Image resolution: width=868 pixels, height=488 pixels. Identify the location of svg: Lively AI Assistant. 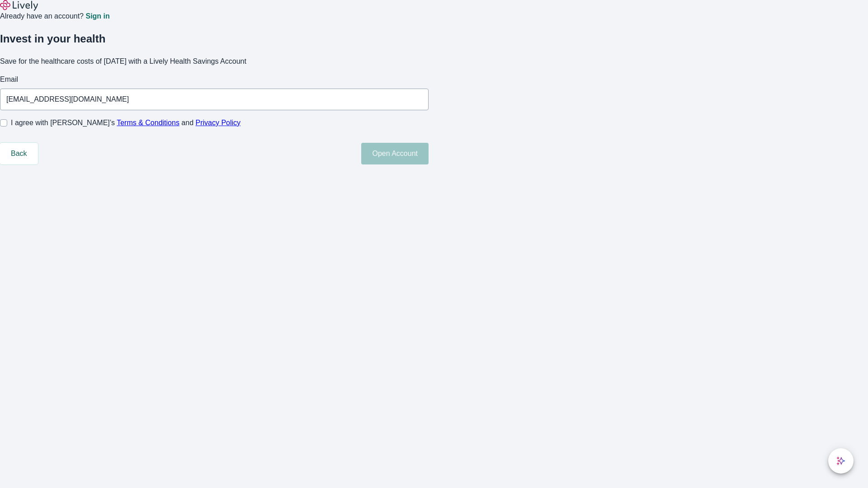
(841, 460).